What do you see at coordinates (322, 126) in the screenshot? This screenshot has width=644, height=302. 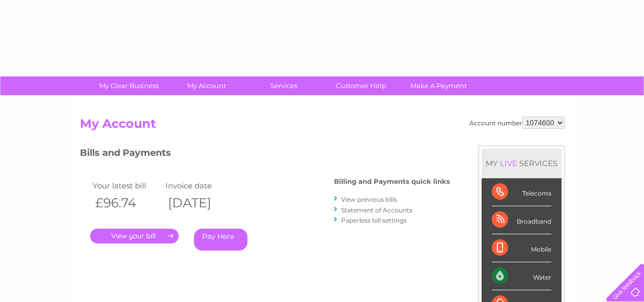 I see `h2: My Account` at bounding box center [322, 126].